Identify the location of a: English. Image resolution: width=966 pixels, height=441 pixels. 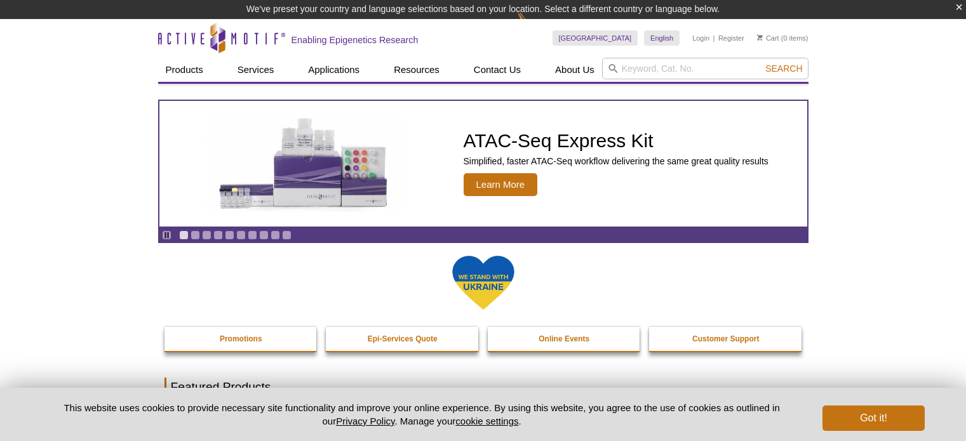
(662, 38).